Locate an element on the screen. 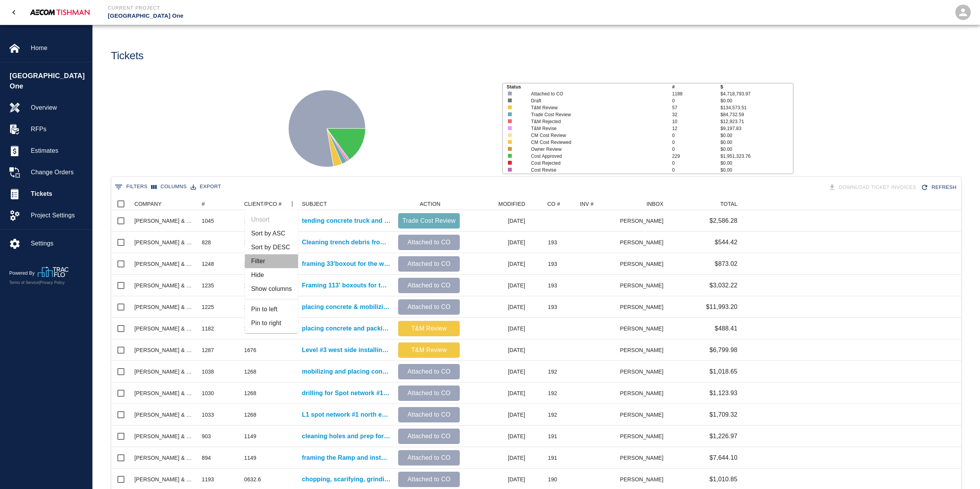 The image size is (980, 489). div: 1287 is located at coordinates (208, 350).